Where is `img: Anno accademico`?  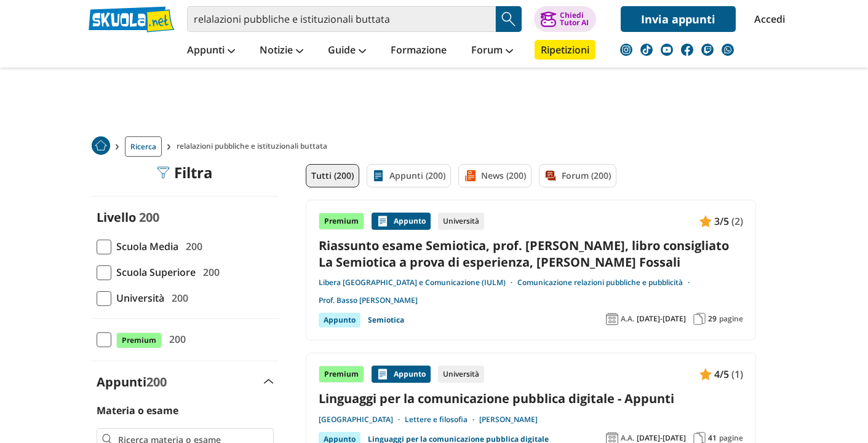
img: Anno accademico is located at coordinates (612, 319).